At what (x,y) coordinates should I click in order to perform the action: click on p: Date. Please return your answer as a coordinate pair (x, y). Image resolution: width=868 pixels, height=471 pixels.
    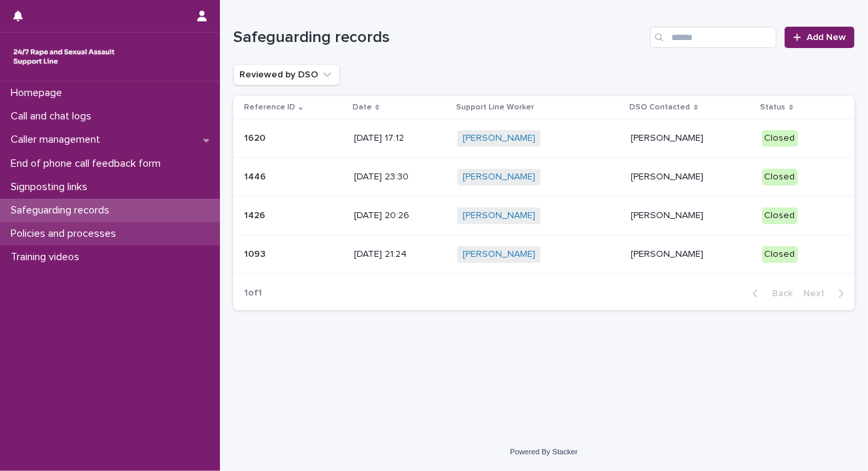
    Looking at the image, I should click on (362, 107).